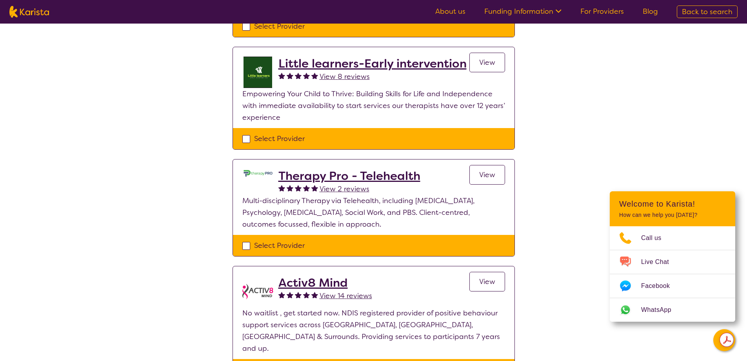 Image resolution: width=747 pixels, height=361 pixels. I want to click on a: Blog, so click(651, 11).